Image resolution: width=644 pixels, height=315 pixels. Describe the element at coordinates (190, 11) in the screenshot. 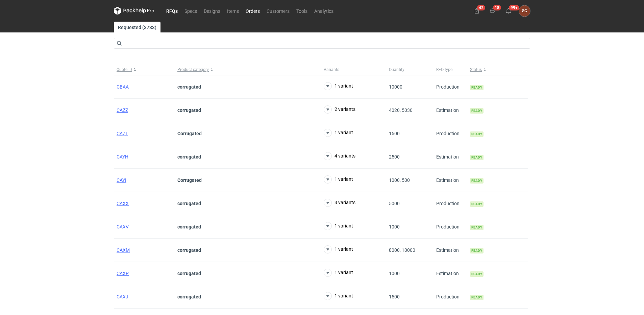

I see `a: Specs` at that location.